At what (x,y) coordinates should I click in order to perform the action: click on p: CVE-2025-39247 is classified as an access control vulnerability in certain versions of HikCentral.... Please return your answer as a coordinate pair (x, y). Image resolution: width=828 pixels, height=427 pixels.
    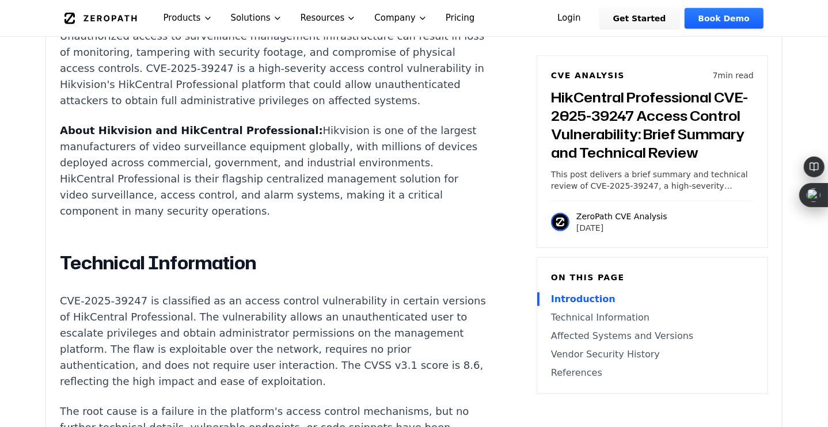
    Looking at the image, I should click on (274, 342).